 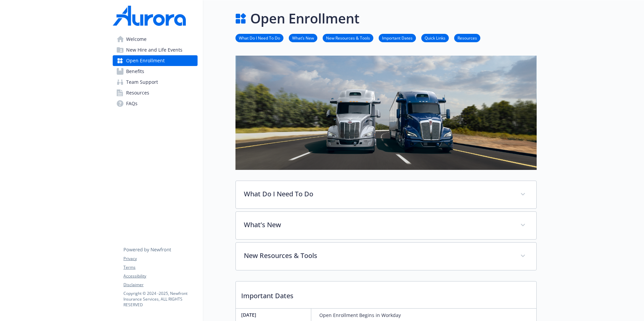 What do you see at coordinates (160, 299) in the screenshot?
I see `p: Copyright © 2024 - 2025 , Newfront Insurance Services, ALL RIGHTS RESERVED` at bounding box center [160, 299].